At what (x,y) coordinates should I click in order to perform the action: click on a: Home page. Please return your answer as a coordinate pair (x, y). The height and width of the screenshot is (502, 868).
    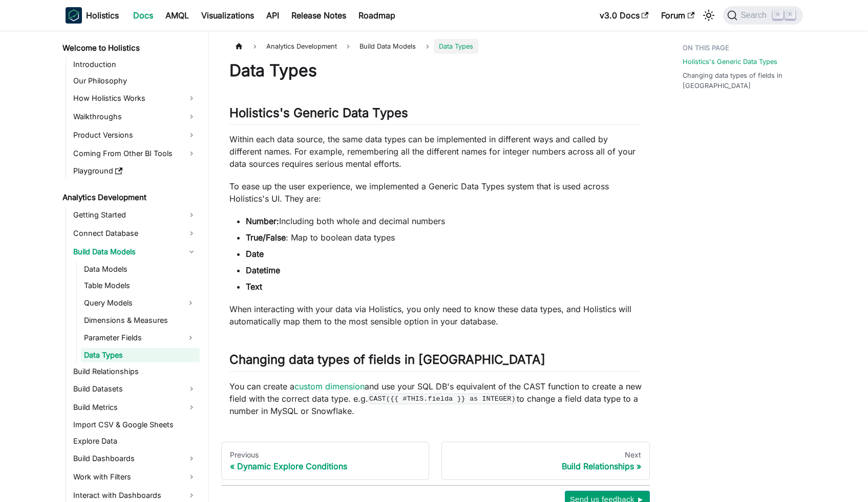
    Looking at the image, I should click on (239, 46).